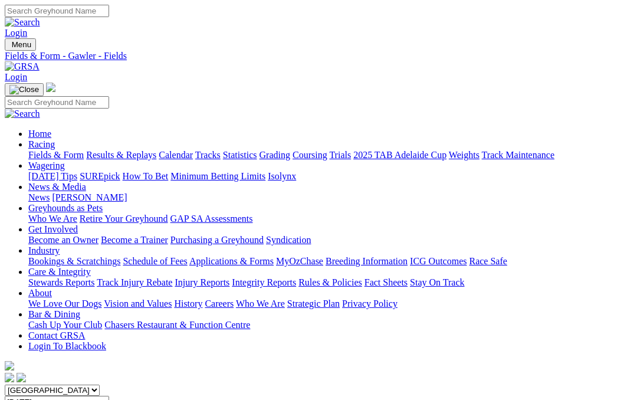 The height and width of the screenshot is (400, 637). What do you see at coordinates (39, 197) in the screenshot?
I see `a: News` at bounding box center [39, 197].